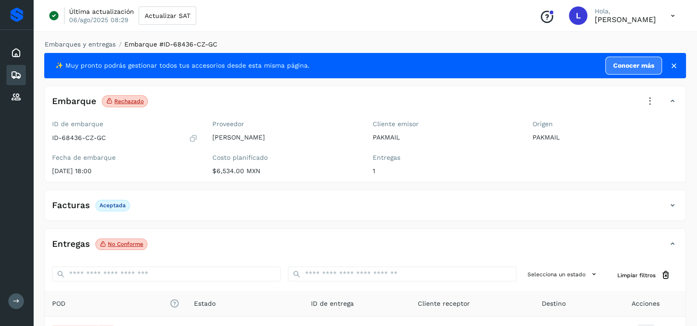 Image resolution: width=697 pixels, height=326 pixels. I want to click on label: Costo planificado, so click(285, 157).